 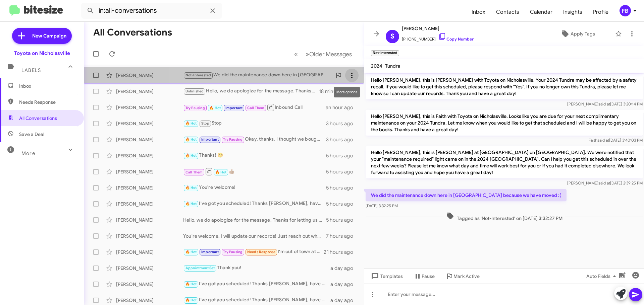 What do you see at coordinates (424, 276) in the screenshot?
I see `button: Pause` at bounding box center [424, 276].